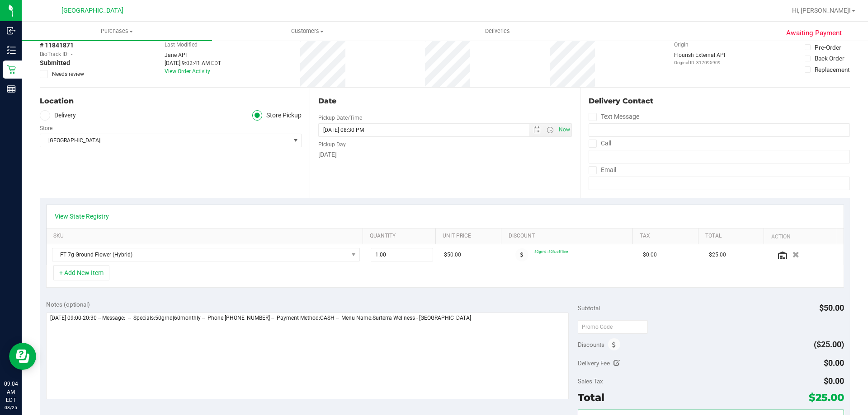 The height and width of the screenshot is (415, 868). What do you see at coordinates (497, 31) in the screenshot?
I see `a: Deliveries` at bounding box center [497, 31].